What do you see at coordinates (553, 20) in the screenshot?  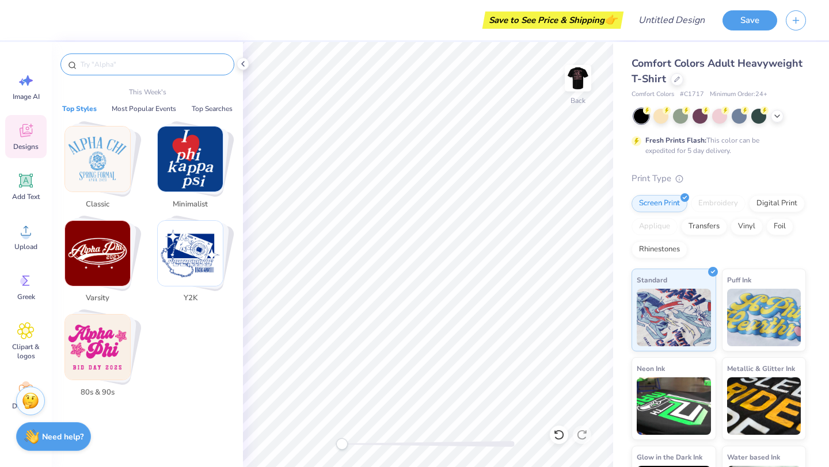 I see `div: Save to See Price & Shipping` at bounding box center [553, 20].